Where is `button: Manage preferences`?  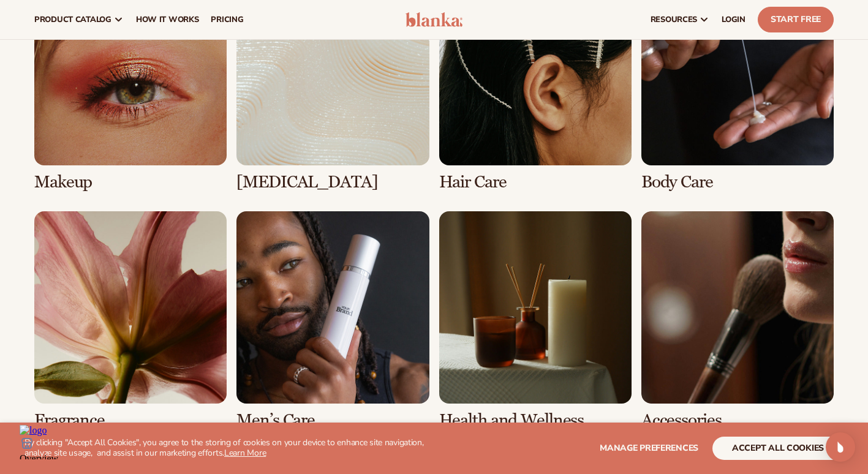
button: Manage preferences is located at coordinates (649, 449).